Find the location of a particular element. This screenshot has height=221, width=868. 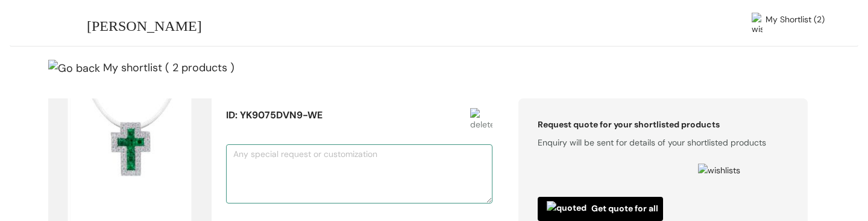

span: Get quote for all is located at coordinates (600, 209).